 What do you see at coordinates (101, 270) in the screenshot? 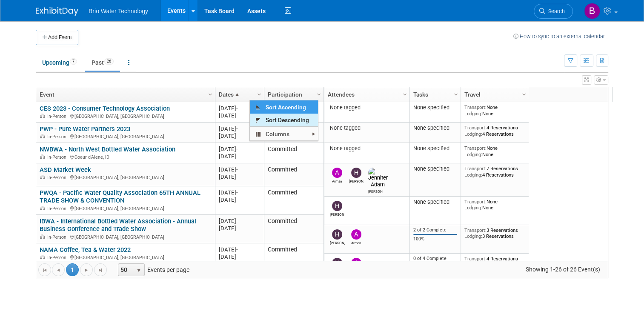
I see `a: Go to the last page` at bounding box center [101, 270].